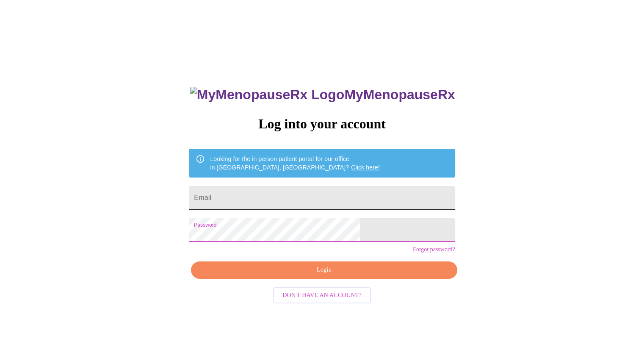 The width and height of the screenshot is (644, 350). What do you see at coordinates (434, 249) in the screenshot?
I see `a: Forgot password?` at bounding box center [434, 249].